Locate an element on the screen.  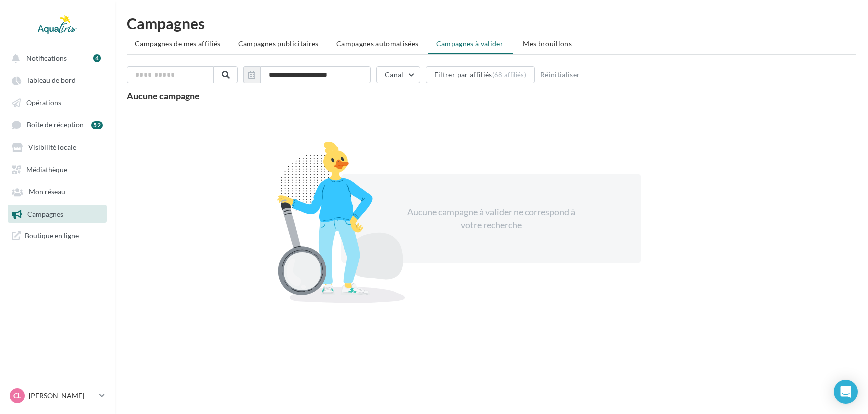
a: Visibilité locale is located at coordinates (57, 147).